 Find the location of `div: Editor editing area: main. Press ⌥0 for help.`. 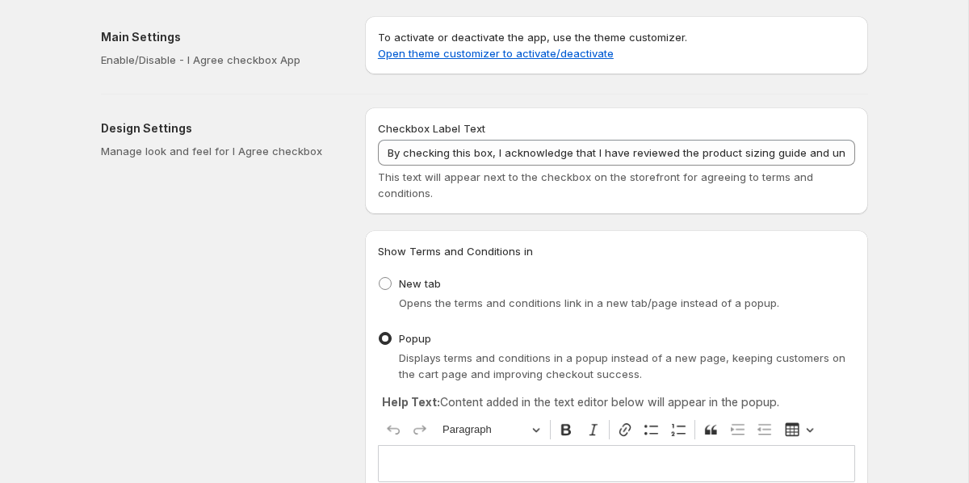

div: Editor editing area: main. Press ⌥0 for help. is located at coordinates (616, 463).